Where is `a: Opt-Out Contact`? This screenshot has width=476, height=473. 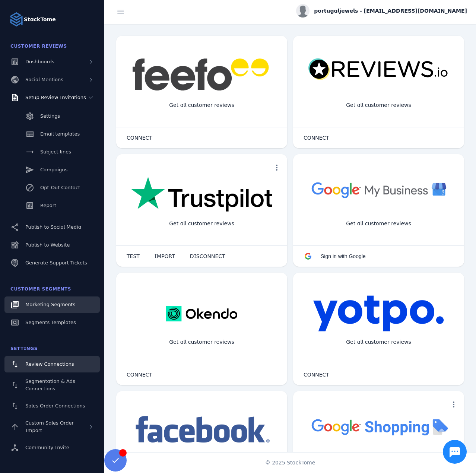 a: Opt-Out Contact is located at coordinates (52, 188).